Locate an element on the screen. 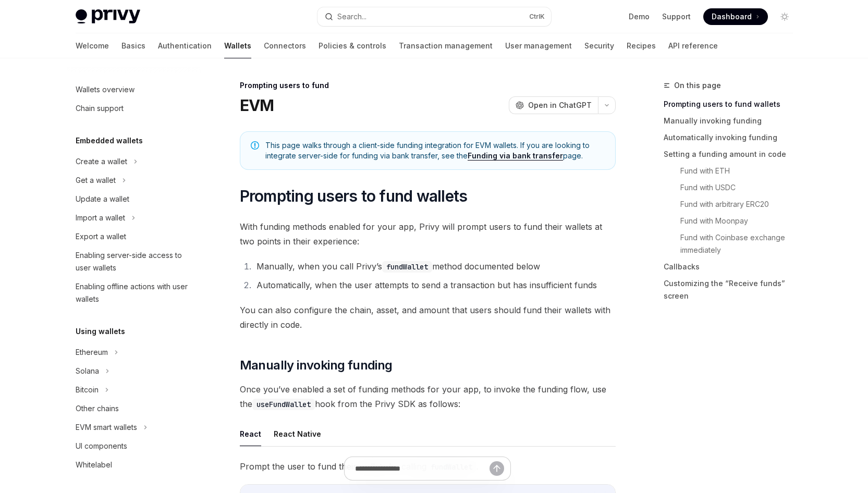 The width and height of the screenshot is (868, 493). a: Enabling server-side access to user wallets is located at coordinates (134, 262).